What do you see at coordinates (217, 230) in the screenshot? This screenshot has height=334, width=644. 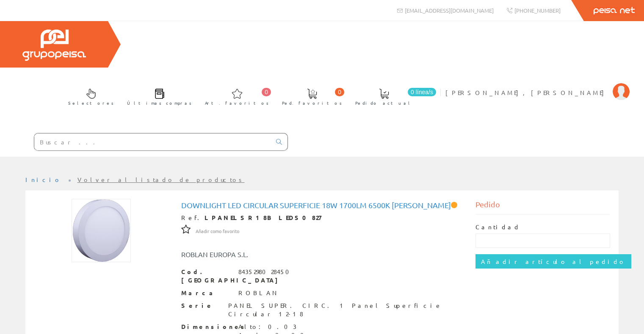 I see `a: Añadir como favorito` at bounding box center [217, 230].